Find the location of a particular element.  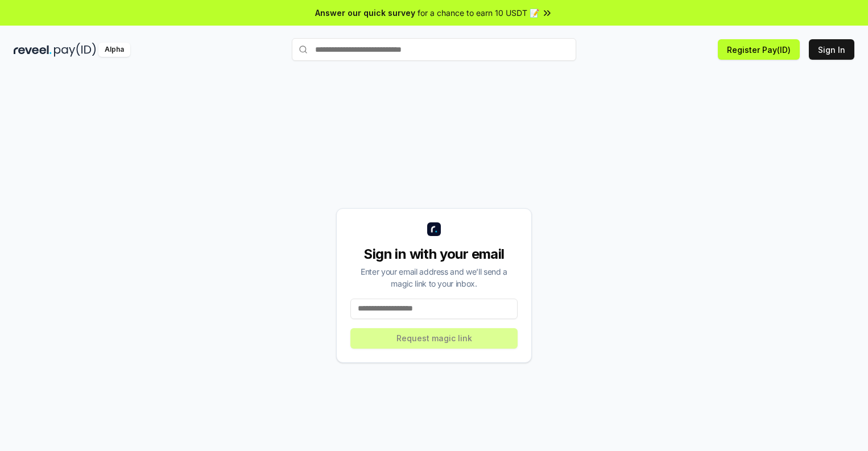

img: pay_id is located at coordinates (75, 49).